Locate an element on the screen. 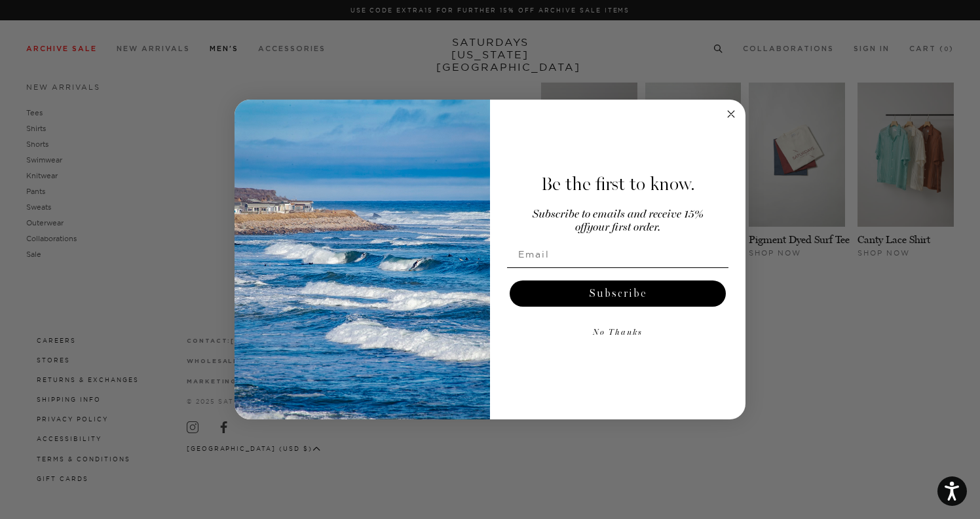  span: your first order. is located at coordinates (623, 227).